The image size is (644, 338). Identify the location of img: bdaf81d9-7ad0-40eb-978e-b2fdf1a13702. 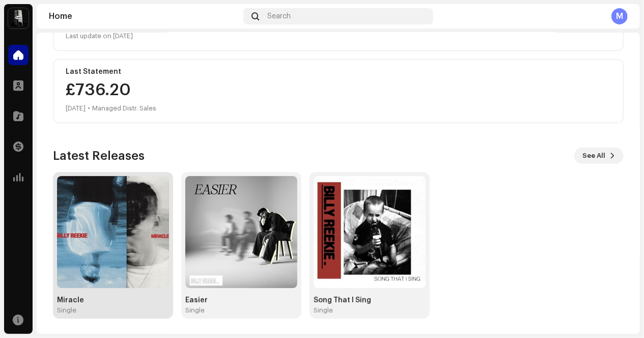
(113, 233).